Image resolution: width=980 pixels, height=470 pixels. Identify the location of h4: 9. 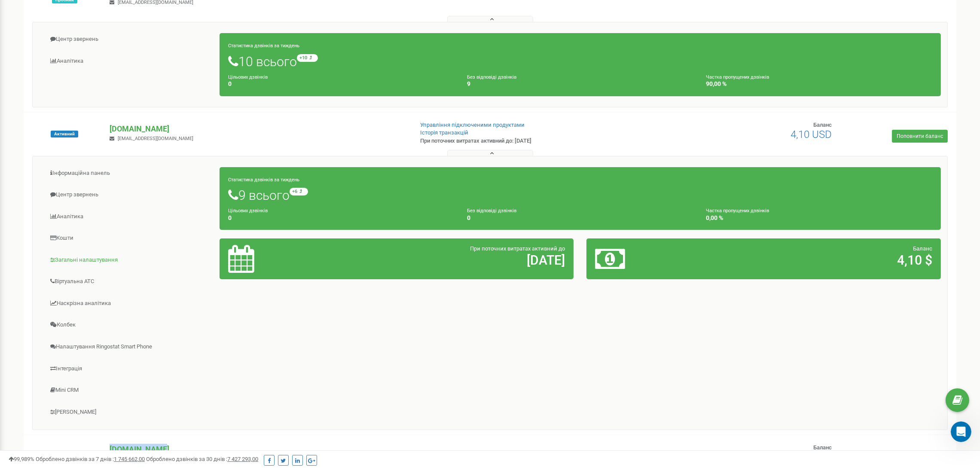
(580, 83).